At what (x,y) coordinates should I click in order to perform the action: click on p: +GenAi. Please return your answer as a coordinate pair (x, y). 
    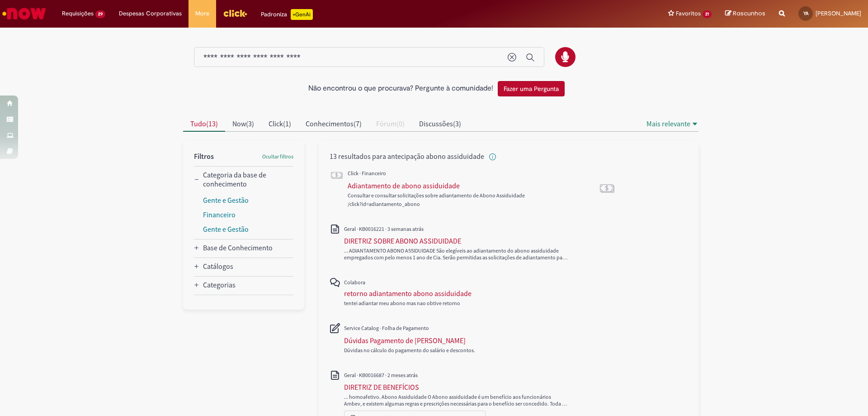
    Looking at the image, I should click on (301, 14).